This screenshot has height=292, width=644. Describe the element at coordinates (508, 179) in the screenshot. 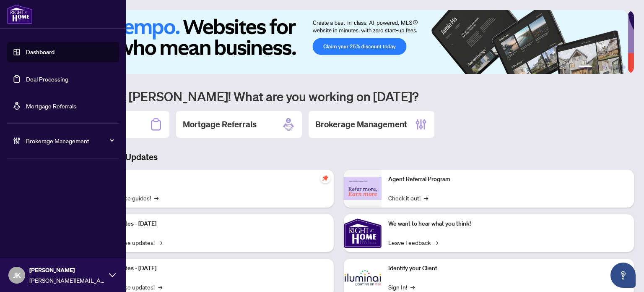

I see `p: Agent Referral Program` at that location.